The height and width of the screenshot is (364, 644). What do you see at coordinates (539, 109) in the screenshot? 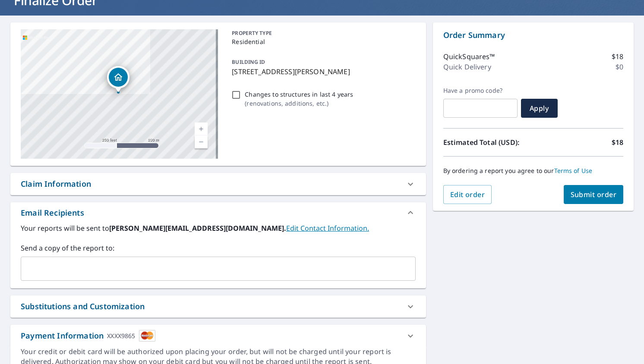
I see `span: Apply` at bounding box center [539, 109].